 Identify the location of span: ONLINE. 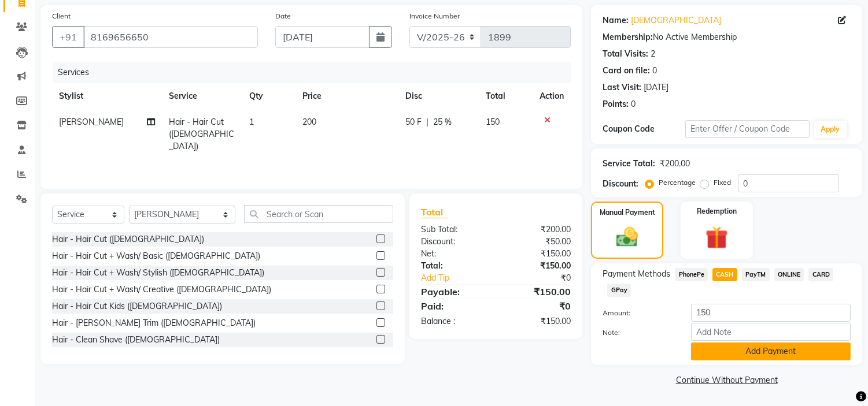
(789, 274).